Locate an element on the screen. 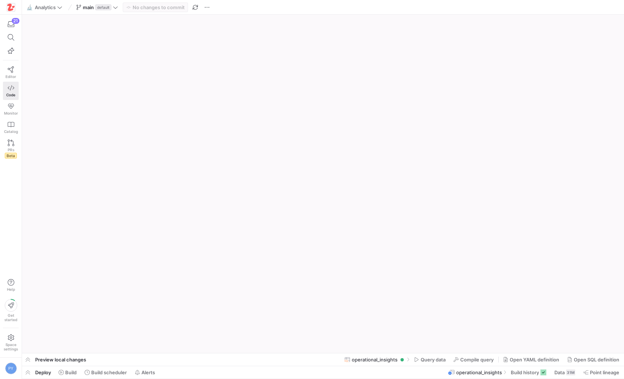 This screenshot has height=379, width=624. span: Get started is located at coordinates (11, 318).